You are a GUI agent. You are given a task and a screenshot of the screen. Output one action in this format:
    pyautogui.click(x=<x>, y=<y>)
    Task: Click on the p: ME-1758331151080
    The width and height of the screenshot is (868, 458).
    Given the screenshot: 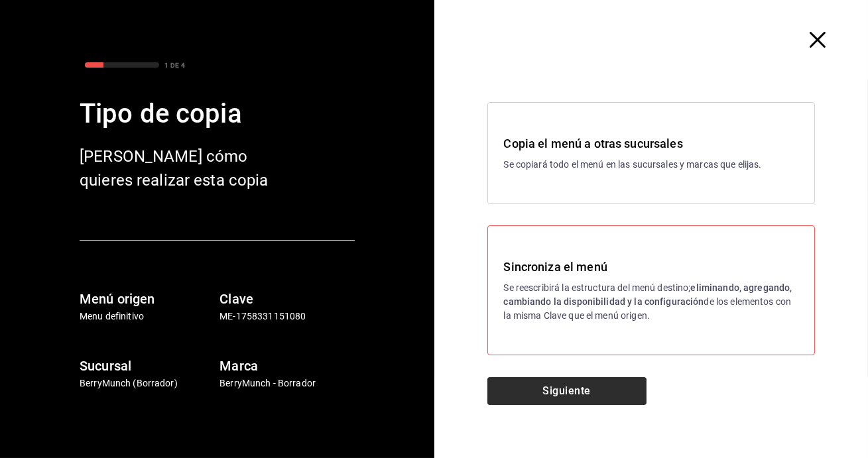 What is the action you would take?
    pyautogui.click(x=286, y=317)
    